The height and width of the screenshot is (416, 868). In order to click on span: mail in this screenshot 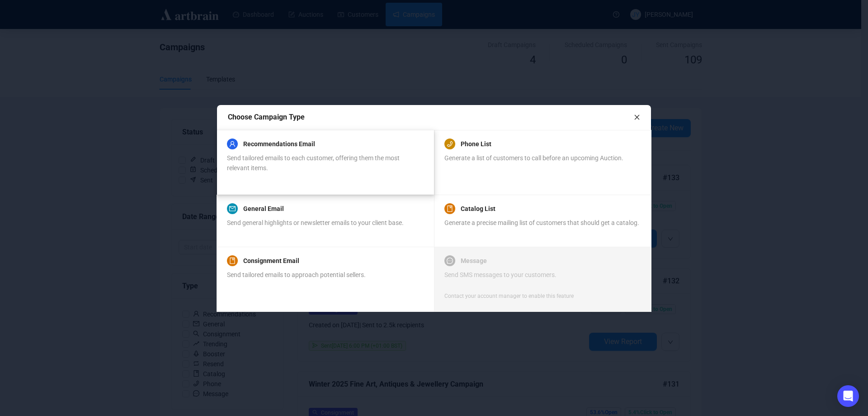, I will do `click(233, 209)`.